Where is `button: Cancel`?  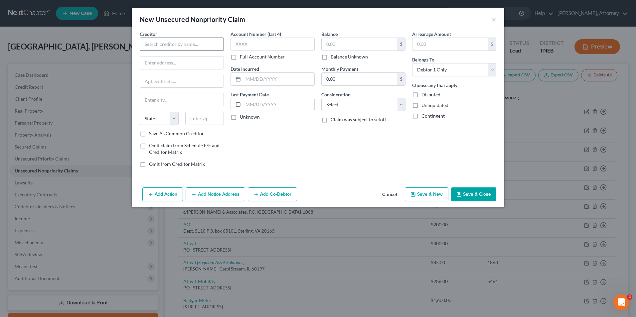 button: Cancel is located at coordinates (390, 195).